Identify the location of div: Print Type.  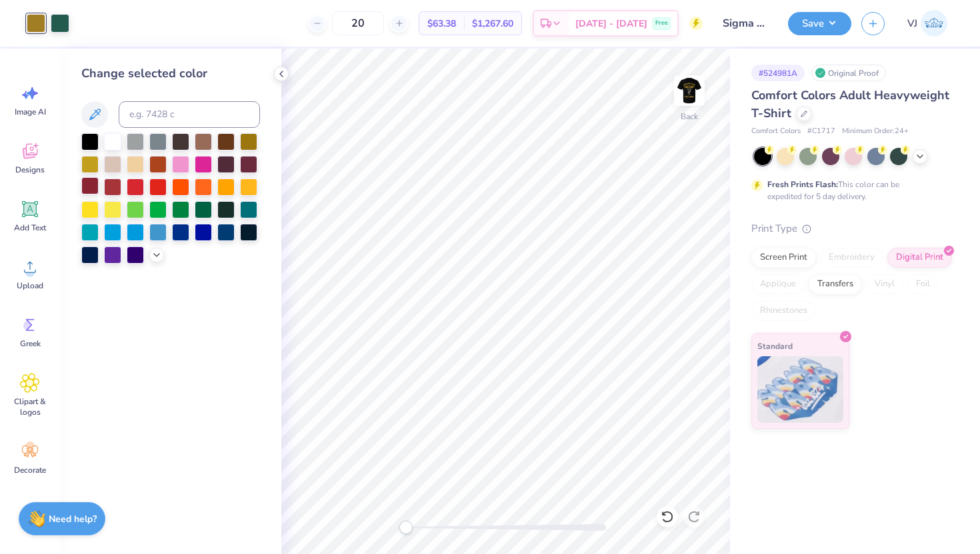
(852, 228).